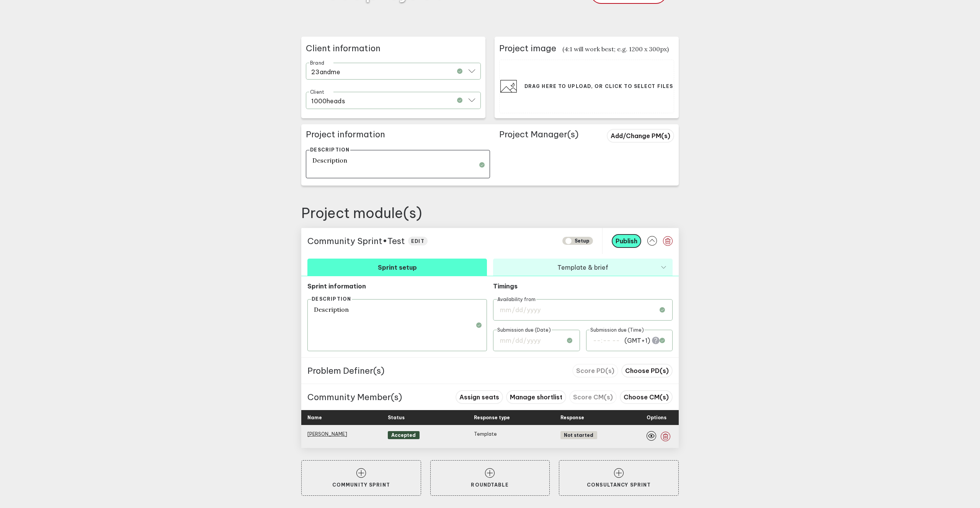 Image resolution: width=980 pixels, height=508 pixels. I want to click on h2: Project information, so click(398, 136).